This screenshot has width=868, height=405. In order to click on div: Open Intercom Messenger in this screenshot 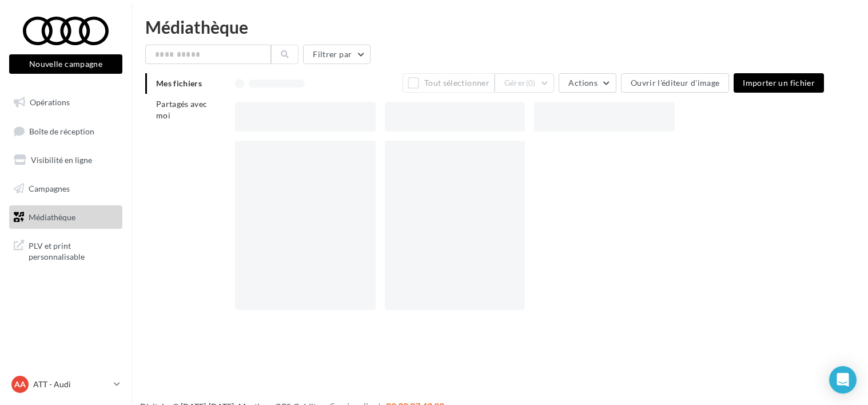, I will do `click(843, 380)`.